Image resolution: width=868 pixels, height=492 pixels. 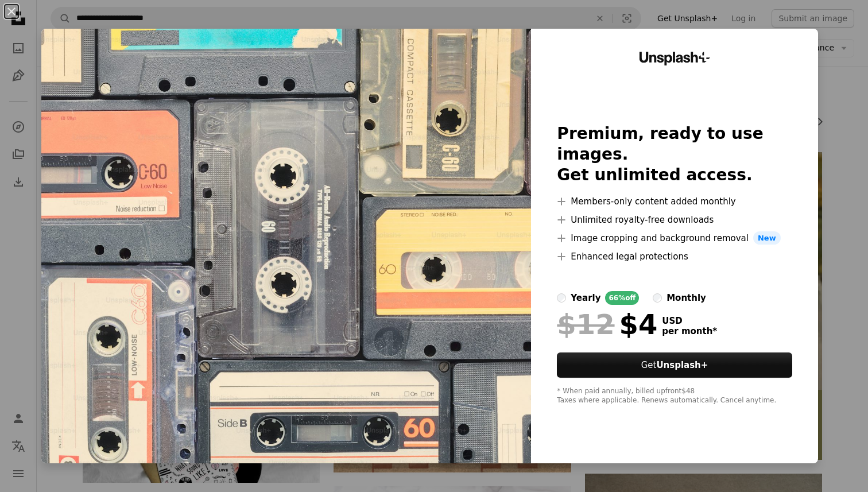 What do you see at coordinates (674, 220) in the screenshot?
I see `li: Unlimited royalty-free downloads` at bounding box center [674, 220].